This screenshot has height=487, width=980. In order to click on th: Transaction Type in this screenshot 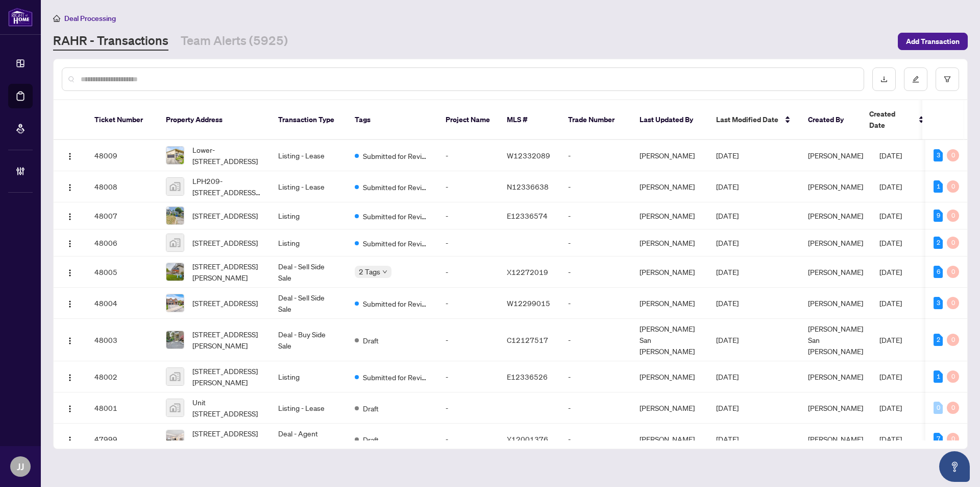, I will do `click(308, 120)`.